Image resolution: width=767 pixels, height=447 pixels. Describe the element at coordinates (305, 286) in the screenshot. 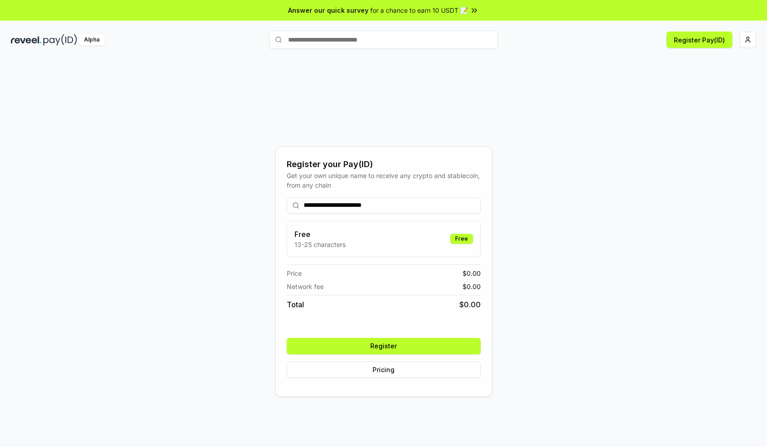

I see `span: Network fee` at that location.